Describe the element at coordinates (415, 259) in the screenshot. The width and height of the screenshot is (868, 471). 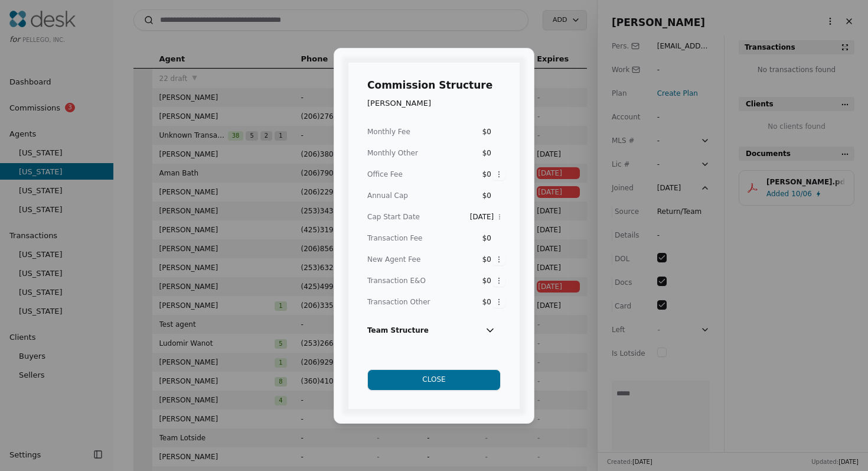
I see `div: New Agent Fee` at that location.